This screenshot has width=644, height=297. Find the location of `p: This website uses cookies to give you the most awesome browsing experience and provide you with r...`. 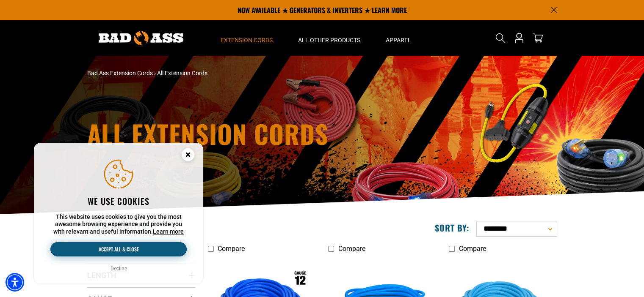

p: This website uses cookies to give you the most awesome browsing experience and provide you with r... is located at coordinates (118, 225).